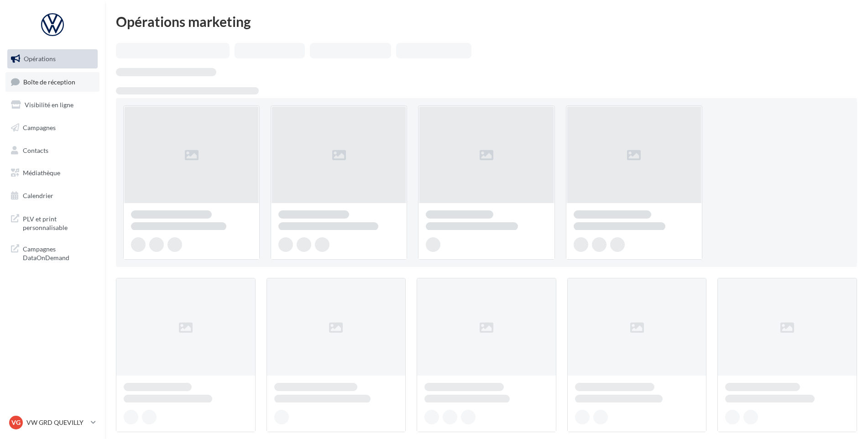  Describe the element at coordinates (53, 222) in the screenshot. I see `a: PLV et print personnalisable` at that location.